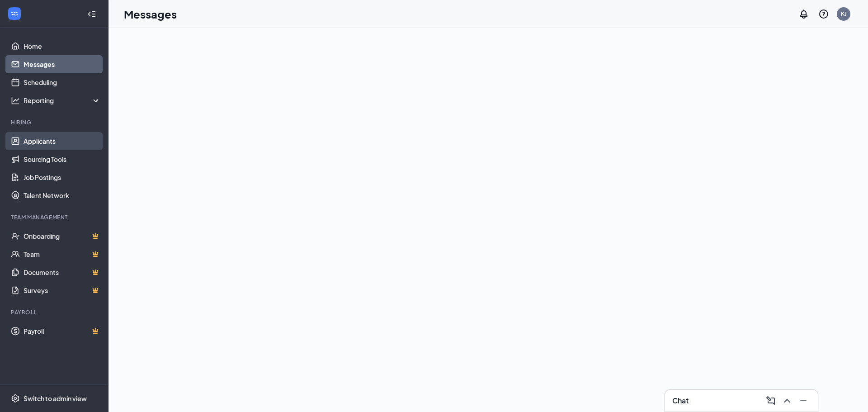 This screenshot has height=412, width=868. Describe the element at coordinates (92, 14) in the screenshot. I see `svg: Collapse` at that location.